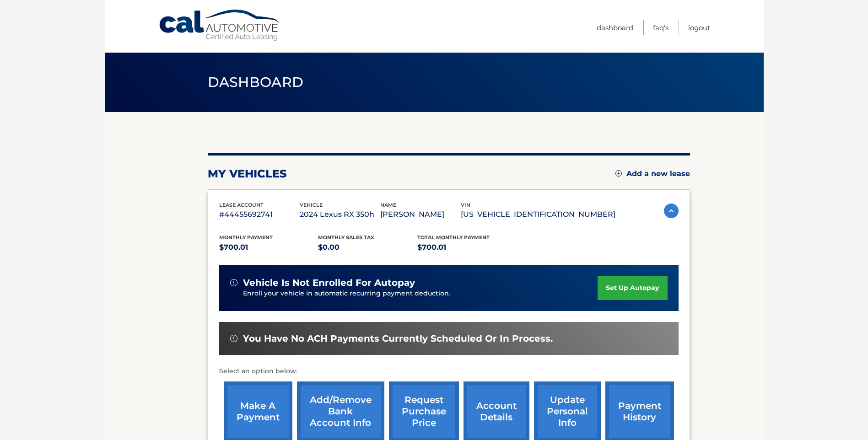 The height and width of the screenshot is (440, 868). What do you see at coordinates (671, 211) in the screenshot?
I see `img: accordion-active.svg` at bounding box center [671, 211].